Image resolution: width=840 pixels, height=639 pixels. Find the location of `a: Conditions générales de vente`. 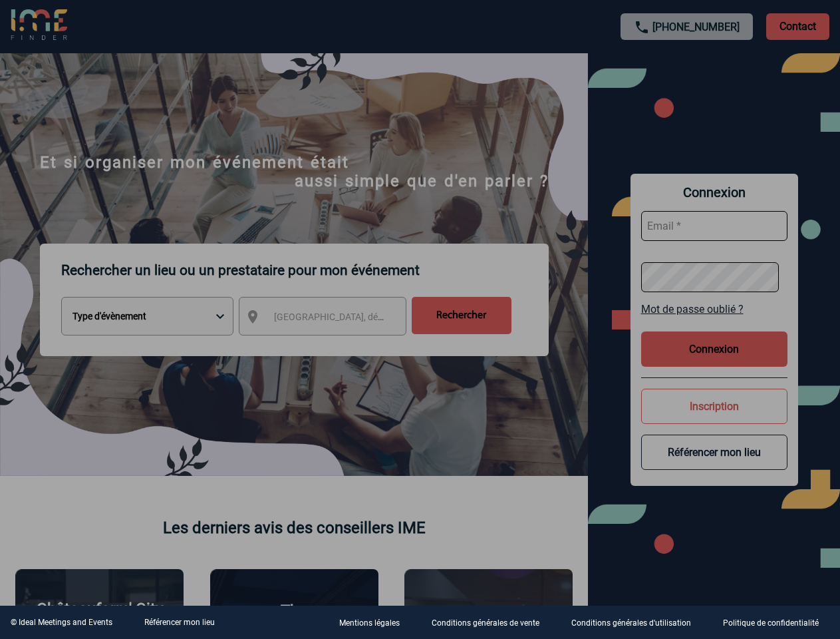

a: Conditions générales de vente is located at coordinates (490, 622).